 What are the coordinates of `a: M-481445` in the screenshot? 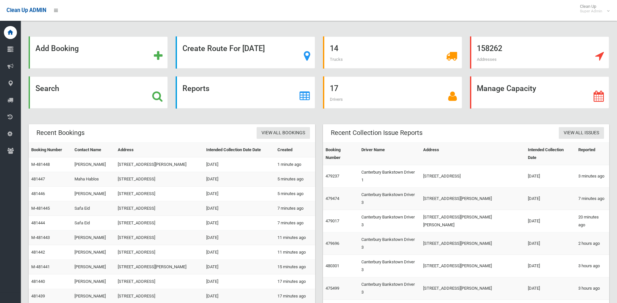 It's located at (40, 208).